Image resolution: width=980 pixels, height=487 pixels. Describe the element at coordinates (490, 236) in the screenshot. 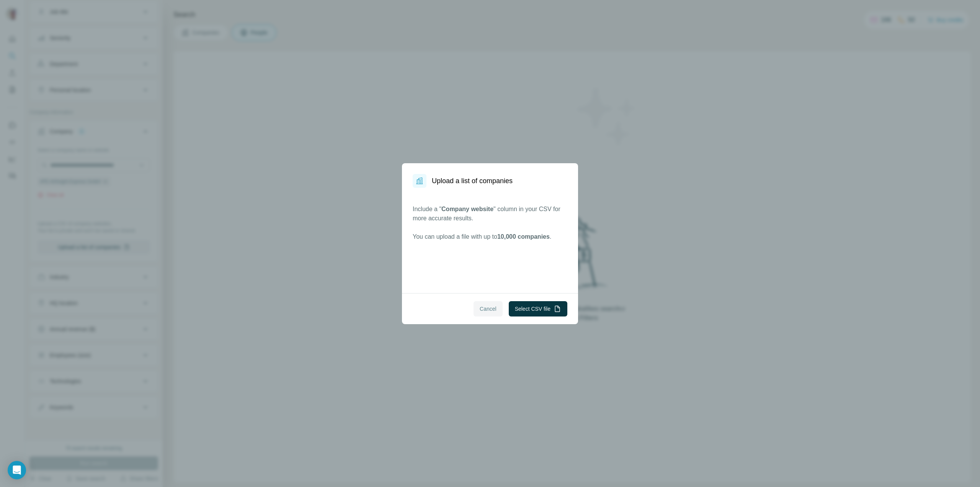

I see `p: You can upload a file with up to .` at that location.